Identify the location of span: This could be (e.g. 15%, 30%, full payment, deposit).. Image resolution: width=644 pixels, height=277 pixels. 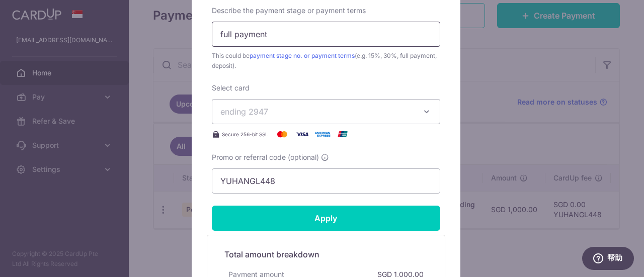
(326, 61).